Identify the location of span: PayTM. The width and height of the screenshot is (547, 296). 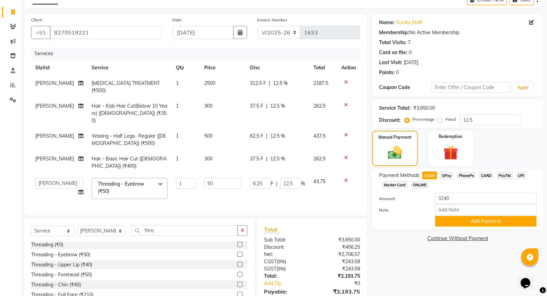
(504, 175).